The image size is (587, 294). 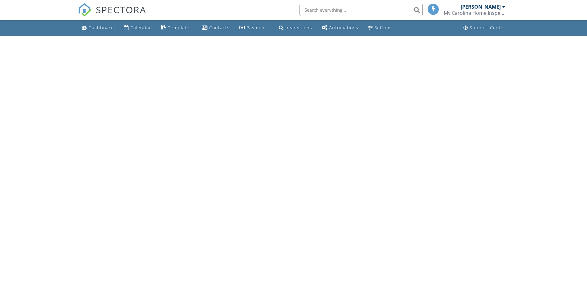 I want to click on a: Settings, so click(x=381, y=28).